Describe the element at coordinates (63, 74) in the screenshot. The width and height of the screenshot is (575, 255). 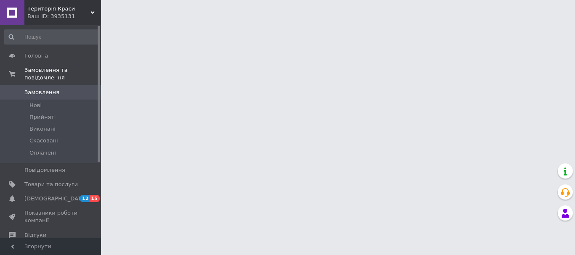
I see `span: Замовлення та повідомлення` at that location.